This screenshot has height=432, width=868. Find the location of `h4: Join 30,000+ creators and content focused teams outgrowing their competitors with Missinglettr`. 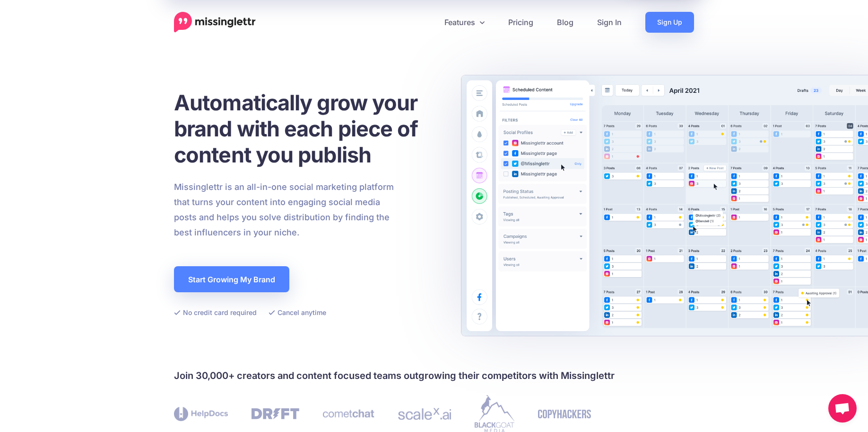

h4: Join 30,000+ creators and content focused teams outgrowing their competitors with Missinglettr is located at coordinates (434, 375).